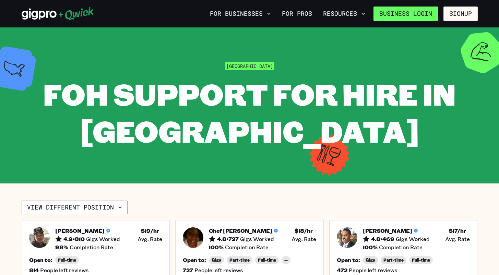 Image resolution: width=499 pixels, height=275 pixels. What do you see at coordinates (188, 270) in the screenshot?
I see `h5: 727` at bounding box center [188, 270].